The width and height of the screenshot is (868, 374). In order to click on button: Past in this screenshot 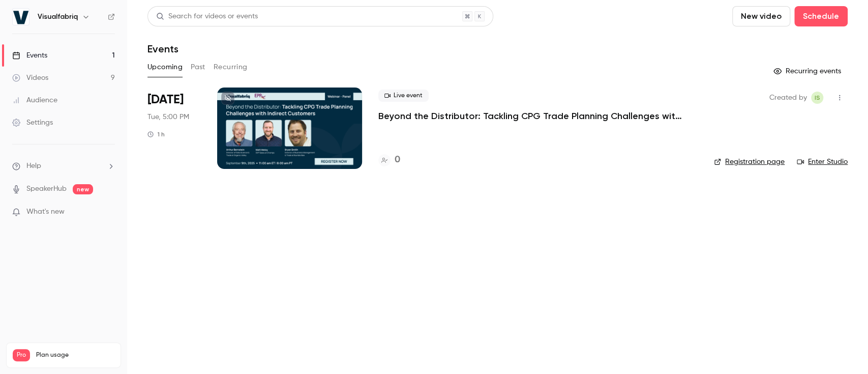, I will do `click(198, 67)`.